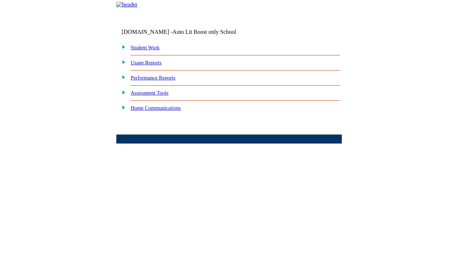 Image resolution: width=461 pixels, height=259 pixels. What do you see at coordinates (145, 47) in the screenshot?
I see `a: Student Work` at bounding box center [145, 47].